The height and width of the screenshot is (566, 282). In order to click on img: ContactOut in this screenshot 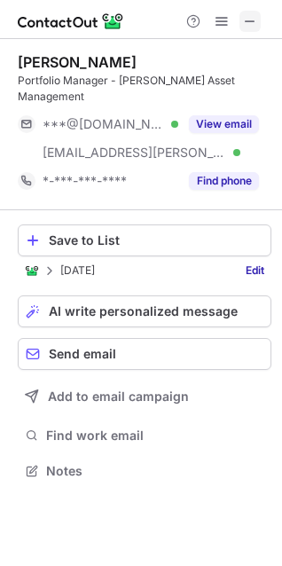, I will do `click(32, 271)`.